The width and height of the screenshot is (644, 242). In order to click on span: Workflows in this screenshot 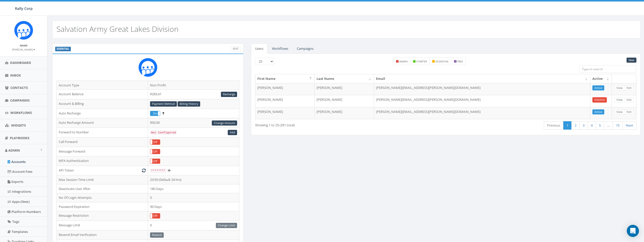, I will do `click(21, 113)`.